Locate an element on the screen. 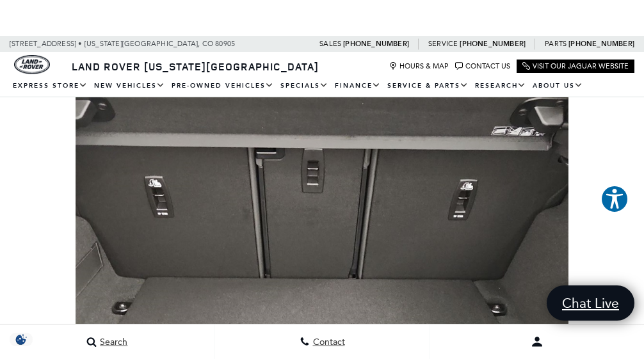 The height and width of the screenshot is (359, 644). a: Service & Parts is located at coordinates (428, 85).